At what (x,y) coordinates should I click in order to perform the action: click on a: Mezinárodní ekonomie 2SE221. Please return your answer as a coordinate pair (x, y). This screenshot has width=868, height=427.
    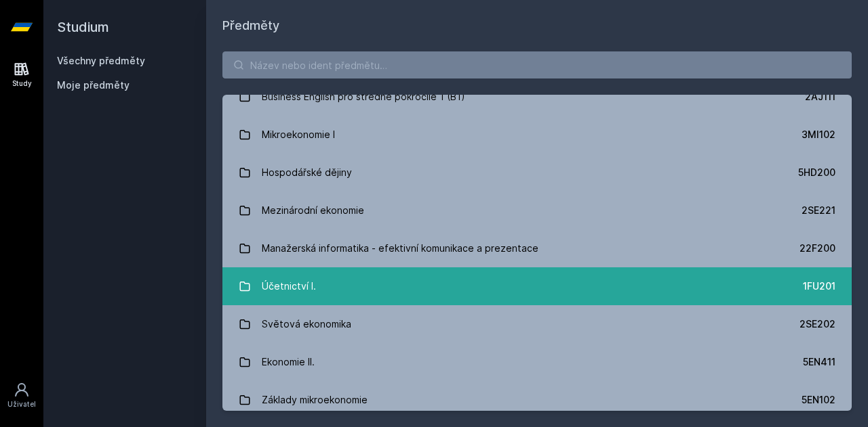
    Looking at the image, I should click on (537, 210).